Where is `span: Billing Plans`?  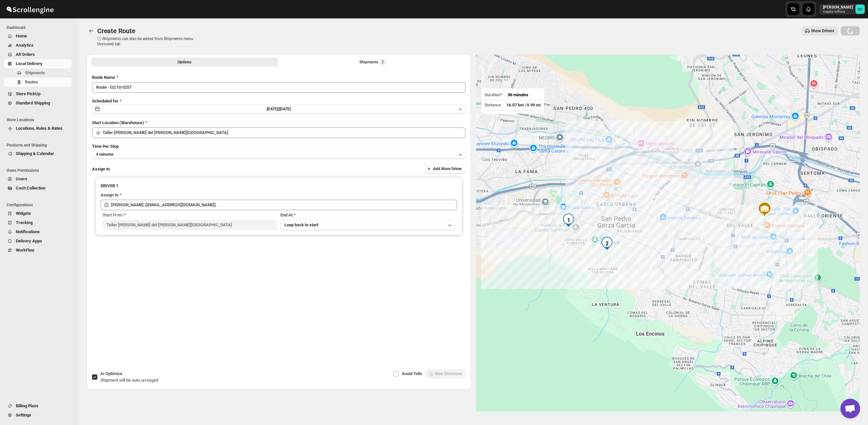
span: Billing Plans is located at coordinates (27, 406).